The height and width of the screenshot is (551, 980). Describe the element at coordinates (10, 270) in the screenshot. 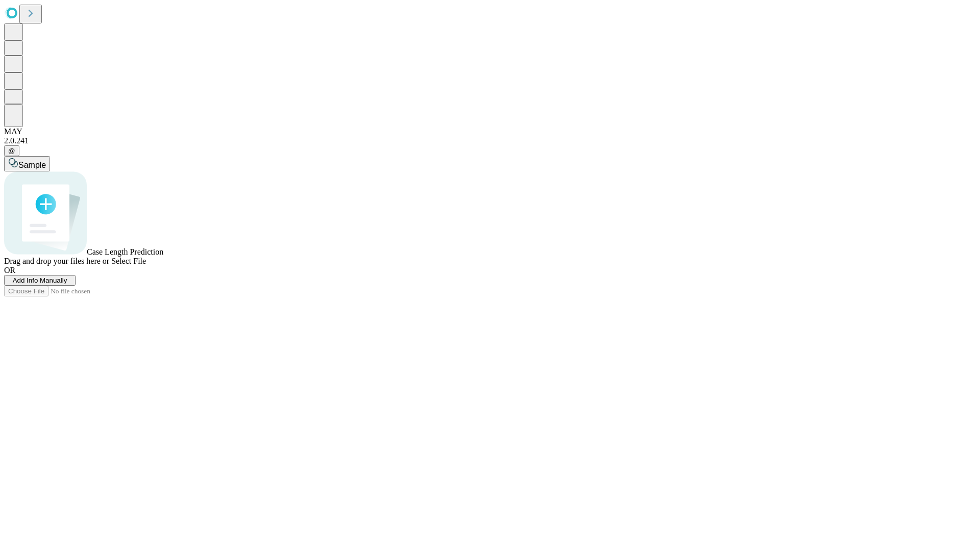

I see `span: OR` at that location.